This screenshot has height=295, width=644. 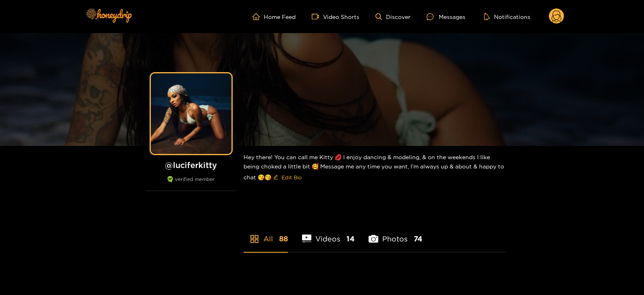 What do you see at coordinates (258, 16) in the screenshot?
I see `span: home` at bounding box center [258, 16].